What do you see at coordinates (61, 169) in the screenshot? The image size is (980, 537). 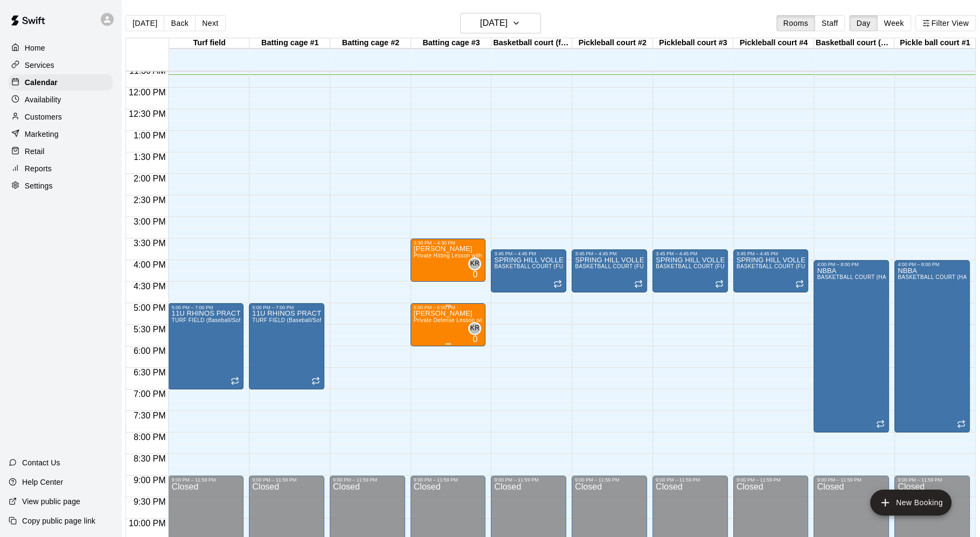 I see `div: Reports` at bounding box center [61, 169].